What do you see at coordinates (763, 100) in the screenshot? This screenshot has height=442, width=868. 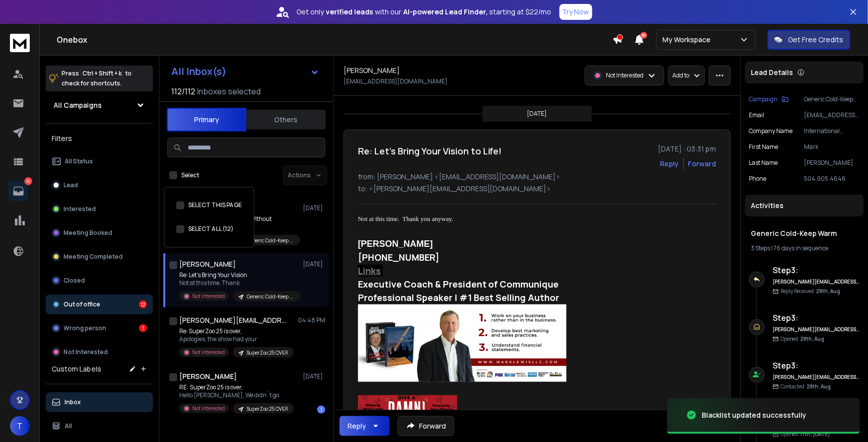 I see `p: Campaign` at bounding box center [763, 100].